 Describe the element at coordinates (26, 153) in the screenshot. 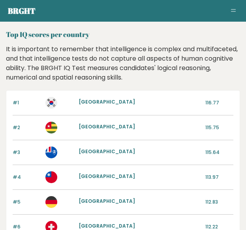

I see `p: #3` at that location.